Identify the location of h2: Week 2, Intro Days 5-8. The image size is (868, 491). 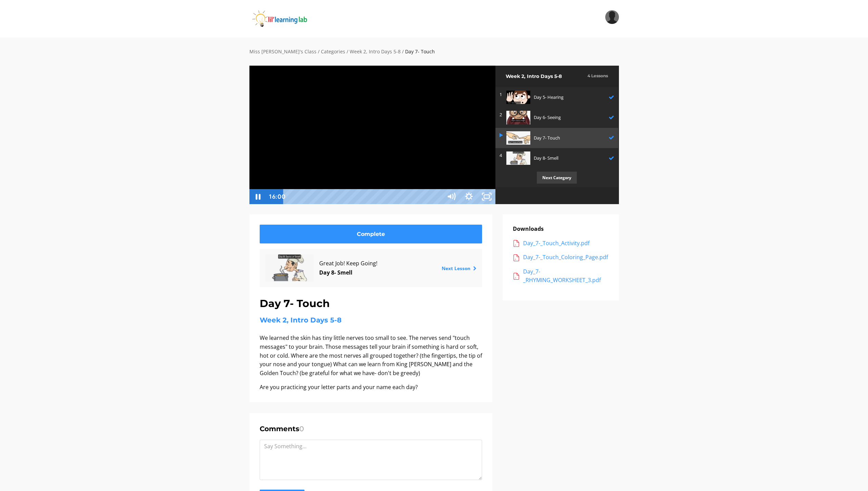
(545, 76).